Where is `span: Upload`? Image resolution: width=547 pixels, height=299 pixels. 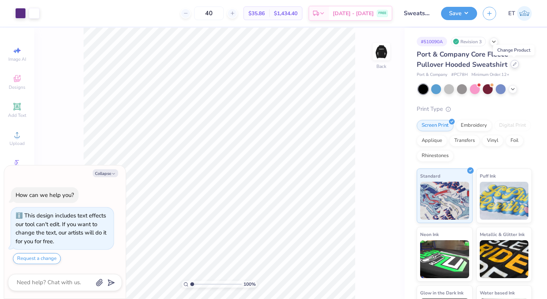
span: Upload is located at coordinates (17, 143).